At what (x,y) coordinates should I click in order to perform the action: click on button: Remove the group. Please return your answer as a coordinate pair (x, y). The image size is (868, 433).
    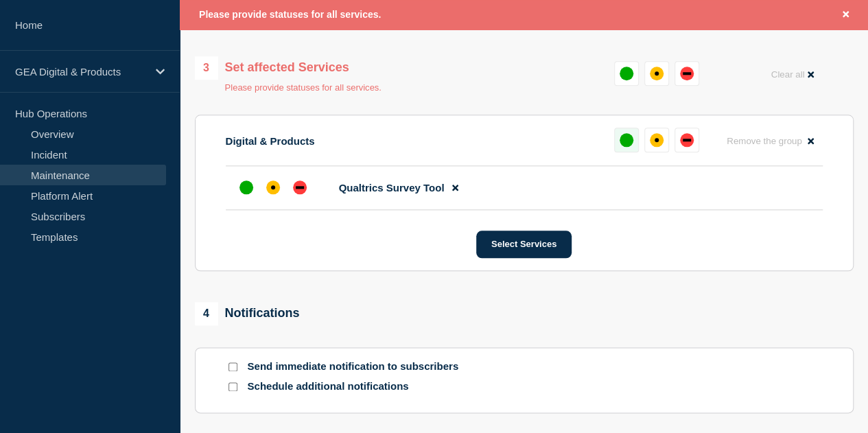
    Looking at the image, I should click on (771, 141).